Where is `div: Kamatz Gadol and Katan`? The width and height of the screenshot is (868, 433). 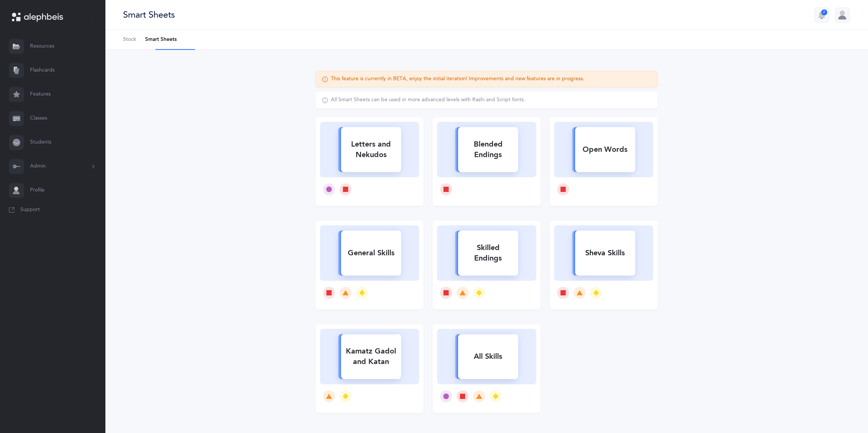 div: Kamatz Gadol and Katan is located at coordinates (371, 357).